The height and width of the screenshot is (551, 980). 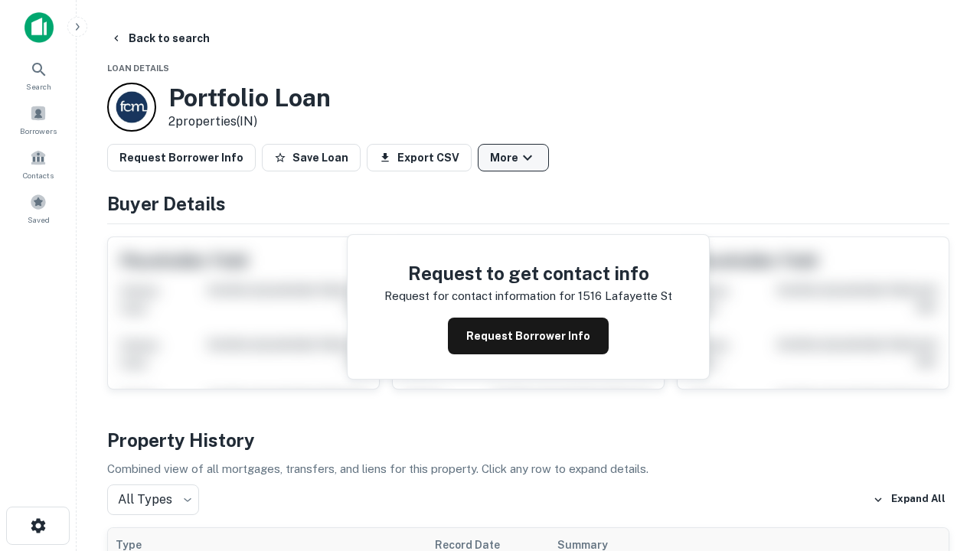 I want to click on span: Saved, so click(x=39, y=219).